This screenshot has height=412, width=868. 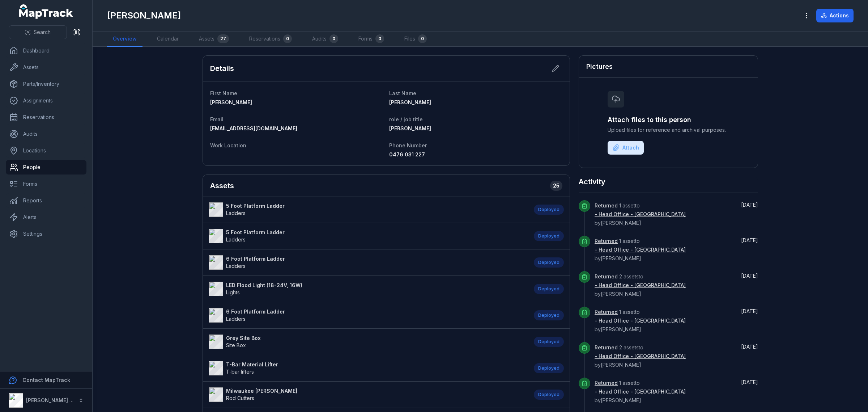 I want to click on span: Work Location, so click(x=228, y=145).